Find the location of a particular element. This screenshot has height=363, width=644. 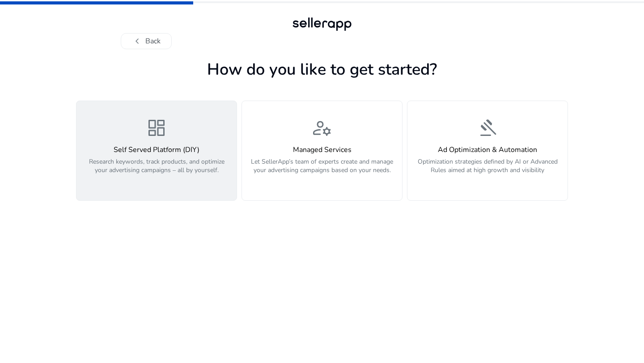

button: gavelAd Optimization & AutomationOptimization strategies defined by AI or Advanced Rules aimed at... is located at coordinates (487, 150).